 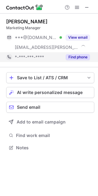 I want to click on span: AI write personalized message, so click(x=49, y=92).